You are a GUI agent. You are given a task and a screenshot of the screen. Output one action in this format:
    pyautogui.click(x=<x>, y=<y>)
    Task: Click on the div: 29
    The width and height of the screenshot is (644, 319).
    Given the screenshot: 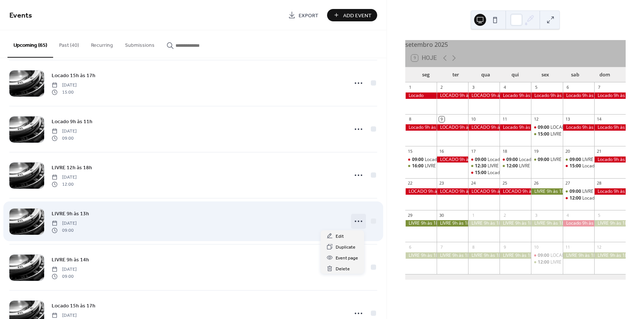 What is the action you would take?
    pyautogui.click(x=410, y=215)
    